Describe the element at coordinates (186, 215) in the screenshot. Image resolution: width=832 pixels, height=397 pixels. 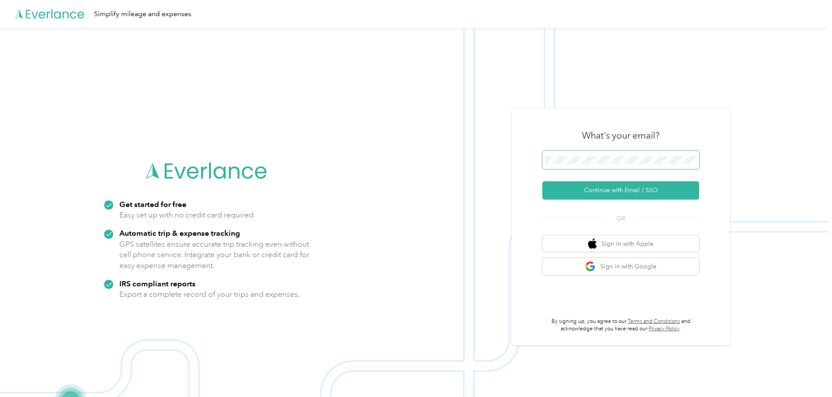
I see `p: Easy set up with no credit card required` at that location.